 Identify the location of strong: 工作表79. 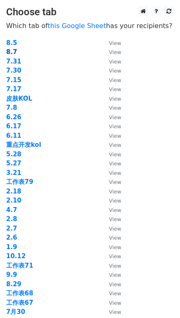
(20, 182).